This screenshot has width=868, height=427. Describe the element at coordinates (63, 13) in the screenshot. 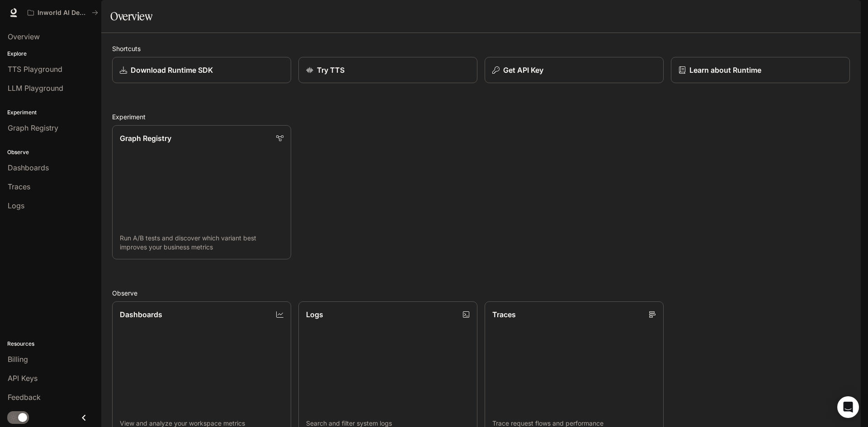

I see `button: All workspaces` at that location.